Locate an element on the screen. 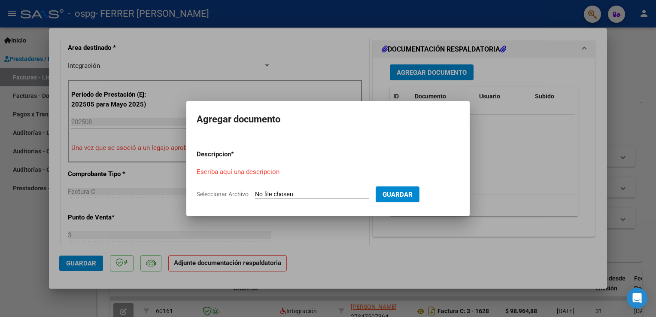  div: Open Intercom Messenger is located at coordinates (637, 298).